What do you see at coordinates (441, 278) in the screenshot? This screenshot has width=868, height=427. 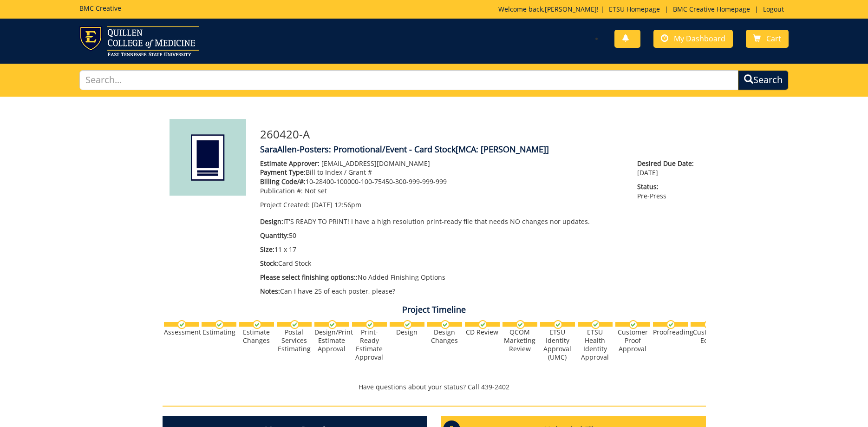 I see `p: No Added Finishing Options` at bounding box center [441, 278].